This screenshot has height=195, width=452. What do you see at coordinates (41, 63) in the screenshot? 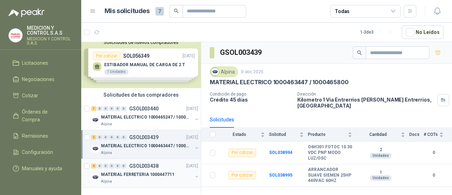
I see `a: Licitaciones` at bounding box center [41, 63].